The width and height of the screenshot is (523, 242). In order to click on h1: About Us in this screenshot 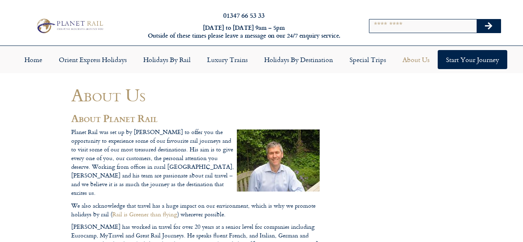, I will do `click(195, 95)`.